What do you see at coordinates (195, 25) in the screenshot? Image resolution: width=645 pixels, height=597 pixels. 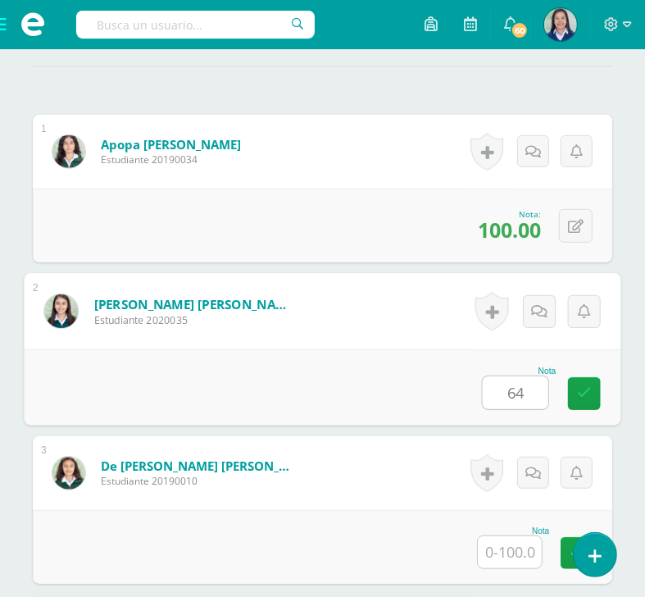 I see `input: Busca un usuario...` at bounding box center [195, 25].